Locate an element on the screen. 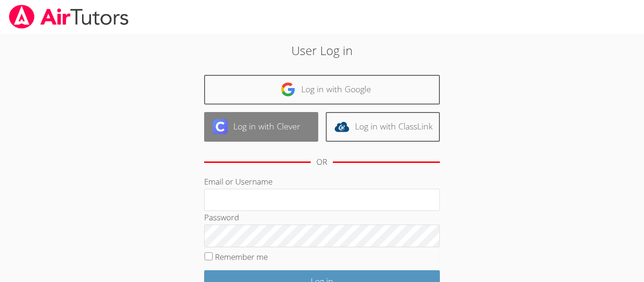 The width and height of the screenshot is (644, 282). h2: User Log in is located at coordinates (322, 50).